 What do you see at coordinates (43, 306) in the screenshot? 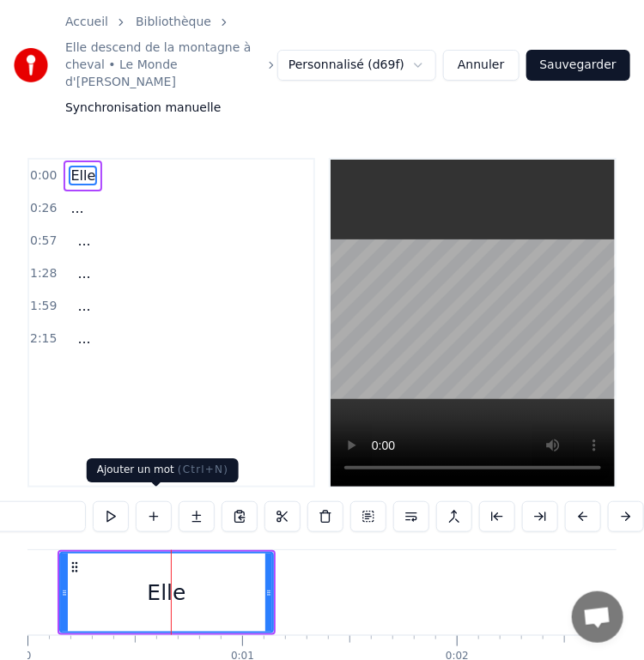
I see `span: 1:59` at bounding box center [43, 306].